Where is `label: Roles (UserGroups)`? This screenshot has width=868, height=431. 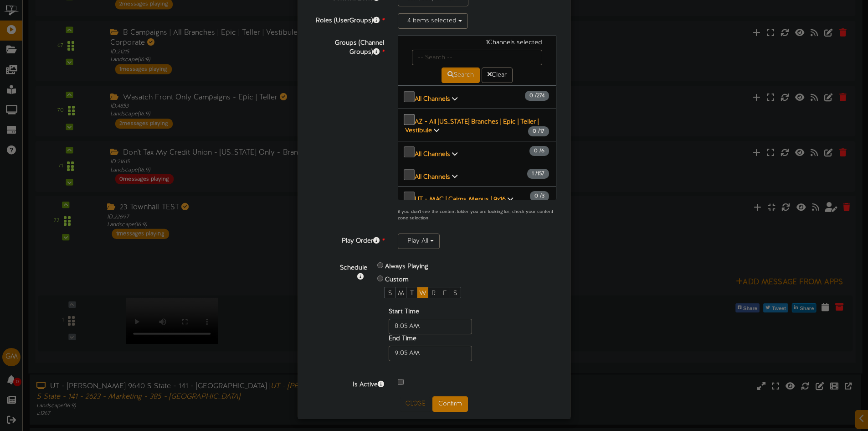
label: Roles (UserGroups) is located at coordinates (348, 19).